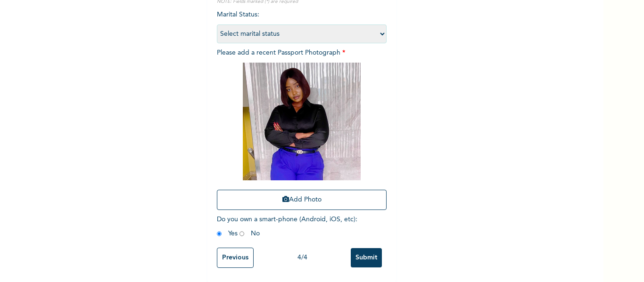 The width and height of the screenshot is (644, 282). What do you see at coordinates (287, 227) in the screenshot?
I see `span: Do you own a smart-phone (Android, iOS, etc) : Yes No` at bounding box center [287, 227].